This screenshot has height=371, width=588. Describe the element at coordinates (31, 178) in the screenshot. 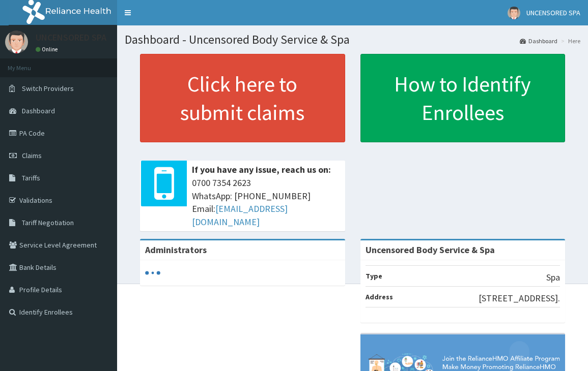

I see `span: Tariffs` at that location.